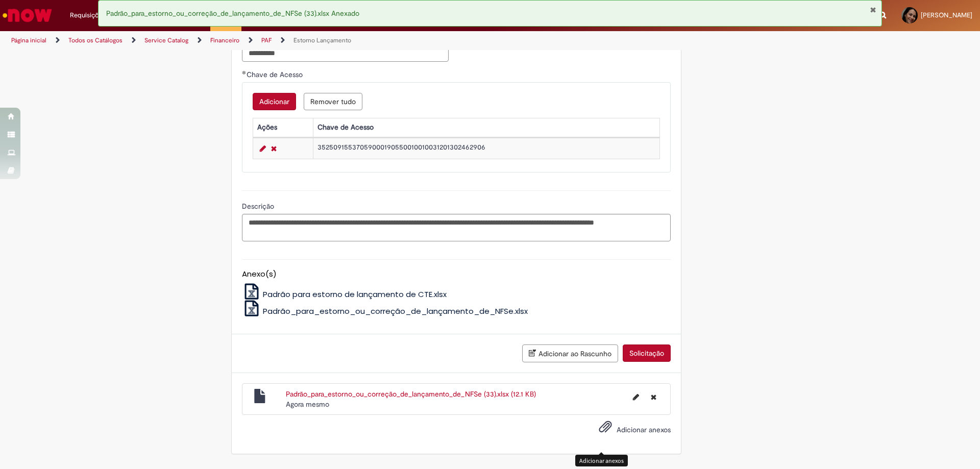  Describe the element at coordinates (605, 429) in the screenshot. I see `button: Adicionar anexos` at that location.